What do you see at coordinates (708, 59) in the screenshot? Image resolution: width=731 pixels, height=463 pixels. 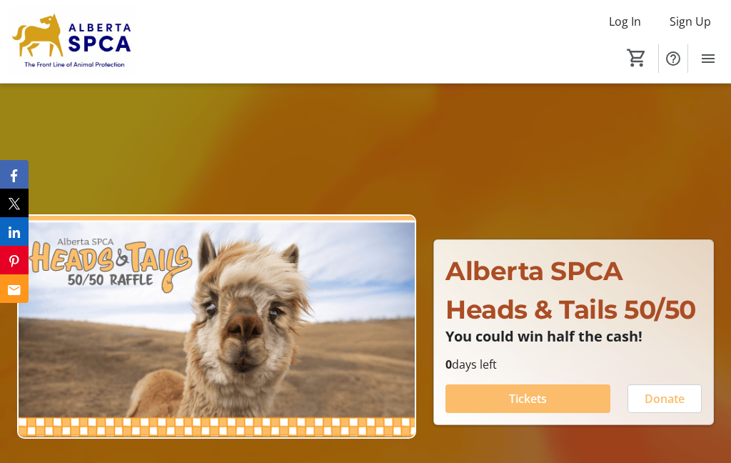 I see `button: Menu` at bounding box center [708, 59].